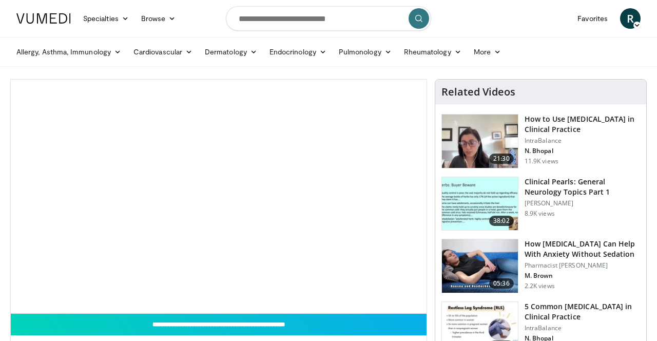 Image resolution: width=657 pixels, height=341 pixels. What do you see at coordinates (630, 18) in the screenshot?
I see `a: R` at bounding box center [630, 18].